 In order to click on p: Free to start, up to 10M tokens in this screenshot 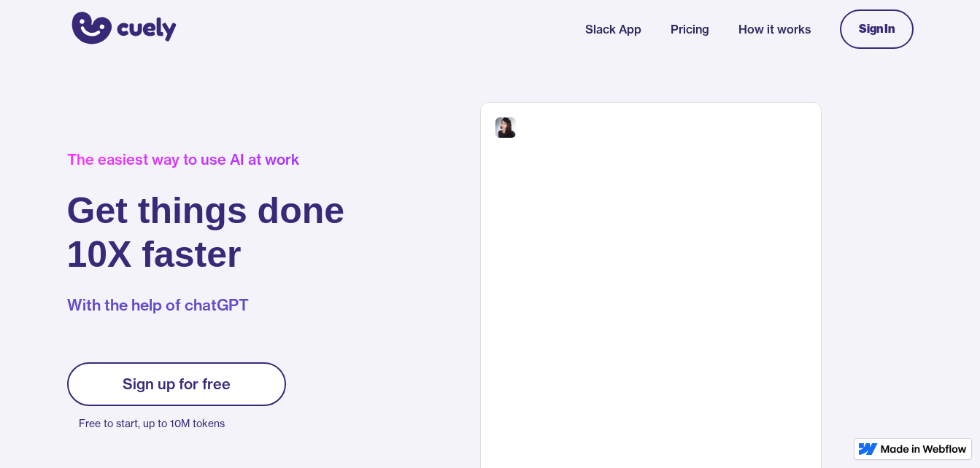, I will do `click(183, 424)`.